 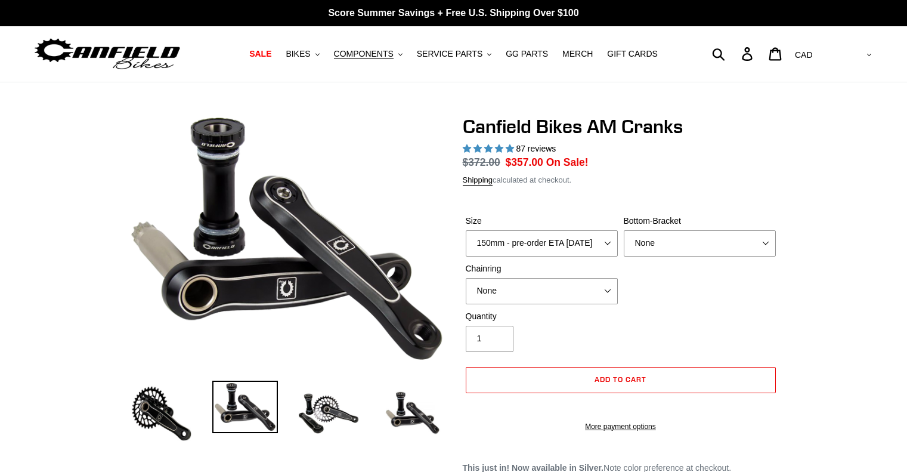 I want to click on label: Size, so click(x=541, y=221).